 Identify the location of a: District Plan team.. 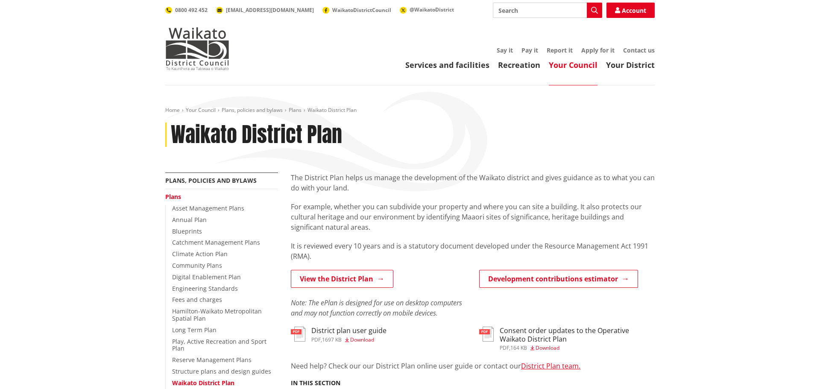
(551, 366).